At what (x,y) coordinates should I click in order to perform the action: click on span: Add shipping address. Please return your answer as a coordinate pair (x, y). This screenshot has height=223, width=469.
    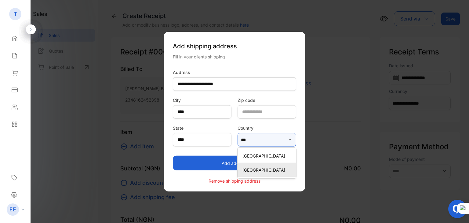
    Looking at the image, I should click on (205, 46).